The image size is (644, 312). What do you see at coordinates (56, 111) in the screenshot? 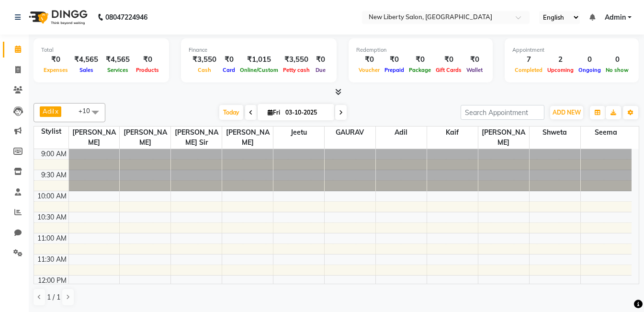
I see `a: x` at bounding box center [56, 111].